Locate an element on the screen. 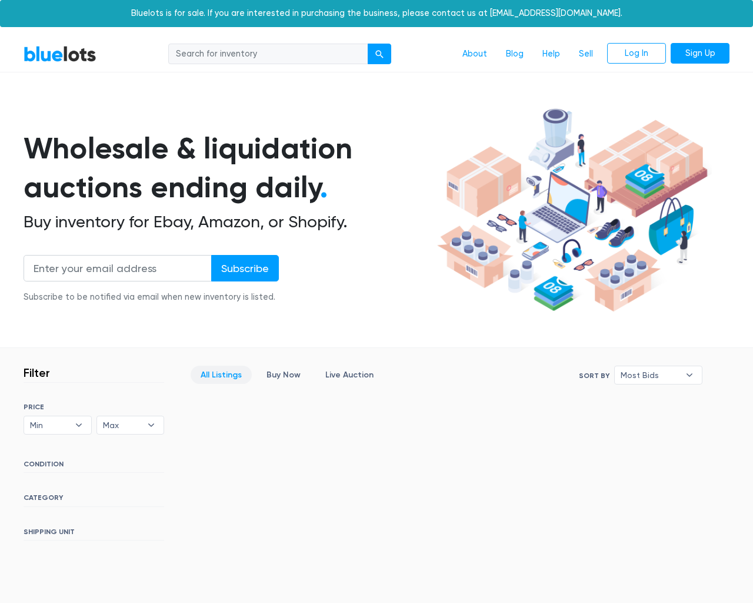 The image size is (753, 603). a: Log In is located at coordinates (637, 54).